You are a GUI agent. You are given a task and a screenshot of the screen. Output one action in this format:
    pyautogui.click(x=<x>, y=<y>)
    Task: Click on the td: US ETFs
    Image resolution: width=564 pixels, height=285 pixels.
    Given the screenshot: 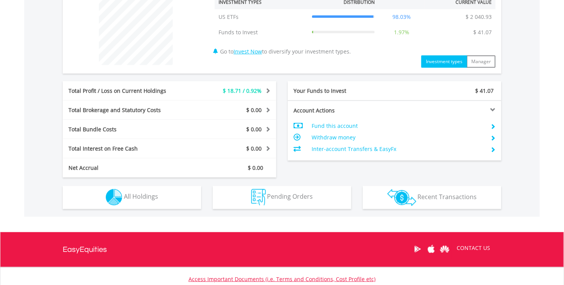 What is the action you would take?
    pyautogui.click(x=261, y=17)
    